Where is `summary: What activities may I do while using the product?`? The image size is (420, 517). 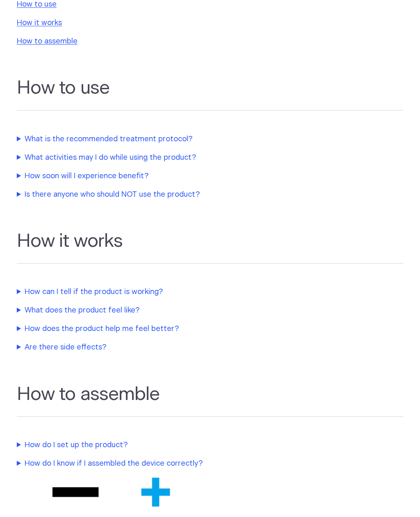 summary: What activities may I do while using the product? is located at coordinates (189, 158).